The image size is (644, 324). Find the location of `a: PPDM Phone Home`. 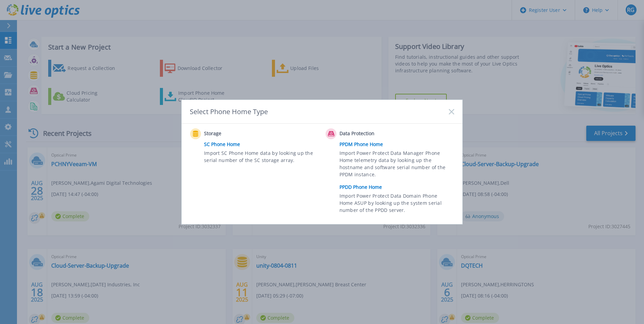

a: PPDM Phone Home is located at coordinates (399, 144).